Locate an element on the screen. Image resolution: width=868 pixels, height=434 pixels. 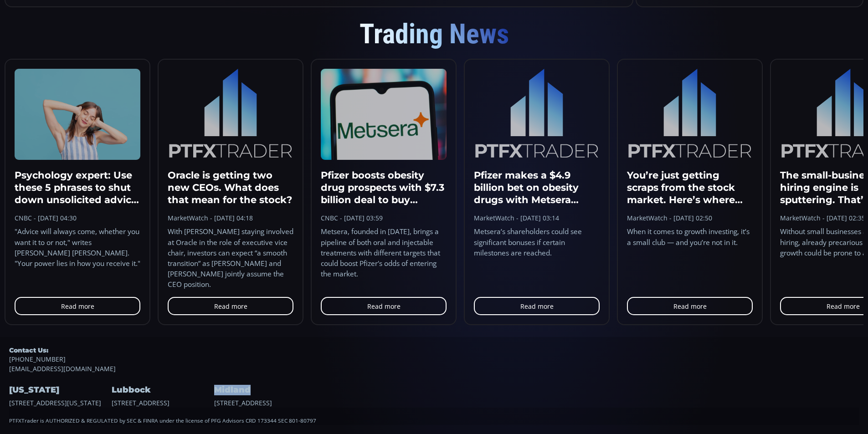
h3: Oracle is getting two new CEOs. What does that mean for the stock? is located at coordinates (230, 187).